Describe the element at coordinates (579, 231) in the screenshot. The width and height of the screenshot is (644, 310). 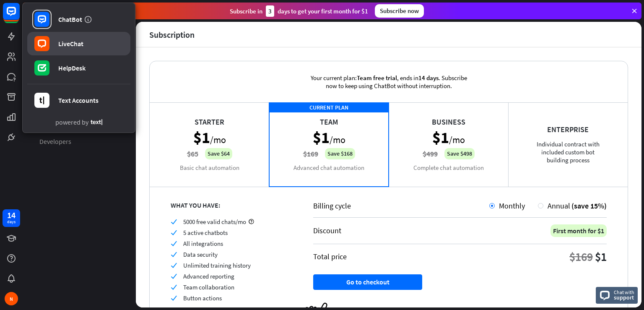
I see `div: First month for $1` at that location.